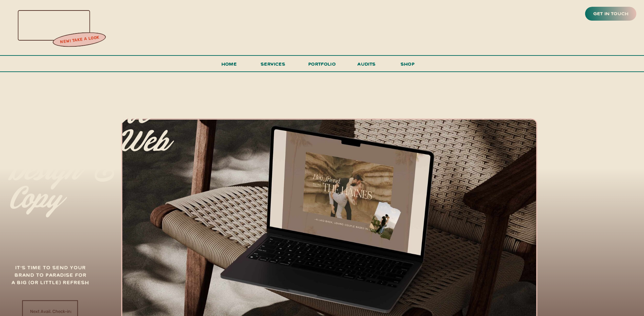 The height and width of the screenshot is (316, 644). Describe the element at coordinates (322, 66) in the screenshot. I see `h3: portfolio` at that location.